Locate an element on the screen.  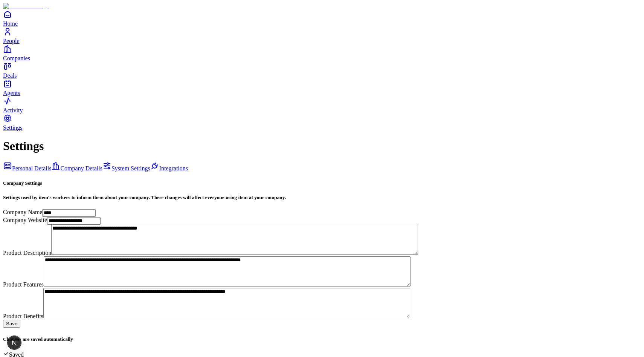
span: People is located at coordinates (11, 41).